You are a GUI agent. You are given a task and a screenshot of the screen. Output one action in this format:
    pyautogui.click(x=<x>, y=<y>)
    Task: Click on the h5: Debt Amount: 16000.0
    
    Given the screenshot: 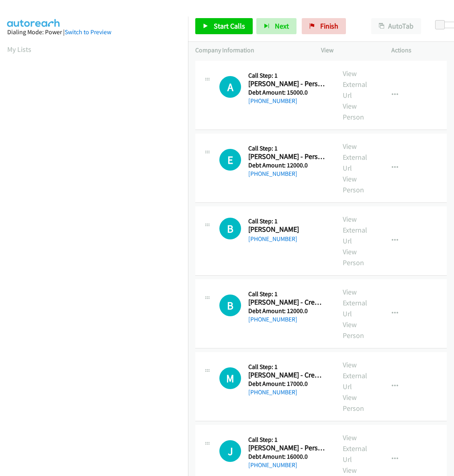 What is the action you would take?
    pyautogui.click(x=286, y=456)
    